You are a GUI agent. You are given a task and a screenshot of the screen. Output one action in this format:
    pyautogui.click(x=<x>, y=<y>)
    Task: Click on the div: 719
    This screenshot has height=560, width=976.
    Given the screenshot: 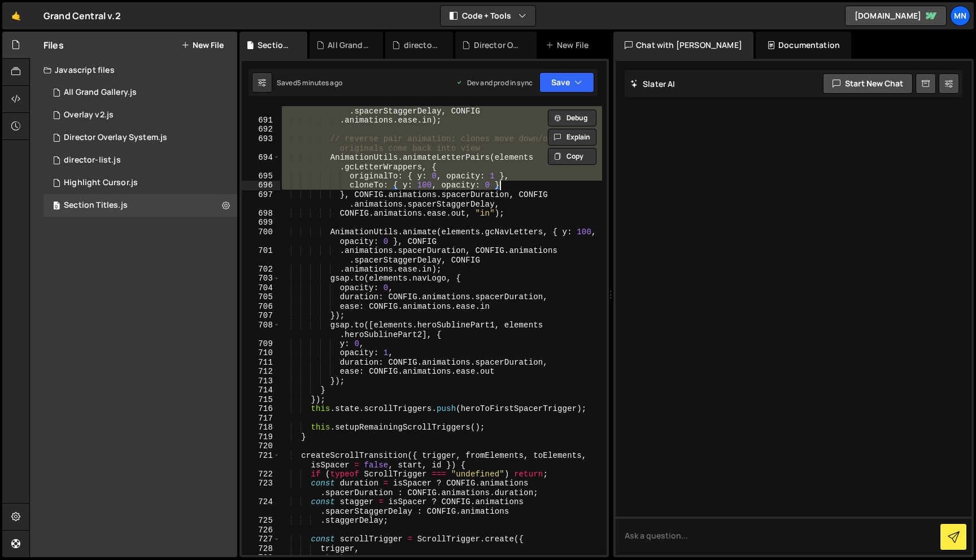 What is the action you would take?
    pyautogui.click(x=261, y=437)
    